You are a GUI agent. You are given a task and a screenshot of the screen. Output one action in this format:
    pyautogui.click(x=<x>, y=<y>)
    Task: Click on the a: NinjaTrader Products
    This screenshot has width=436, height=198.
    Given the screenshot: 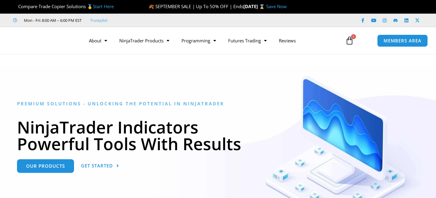 What is the action you would take?
    pyautogui.click(x=144, y=41)
    